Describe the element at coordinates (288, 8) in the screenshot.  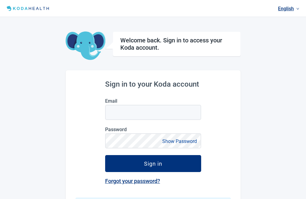
I see `a: Current language: English` at that location.